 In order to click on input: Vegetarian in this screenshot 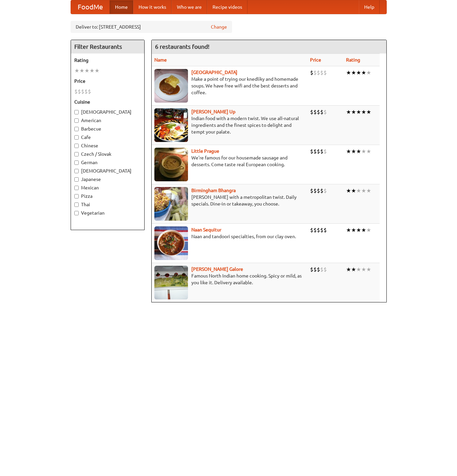, I will do `click(76, 213)`.